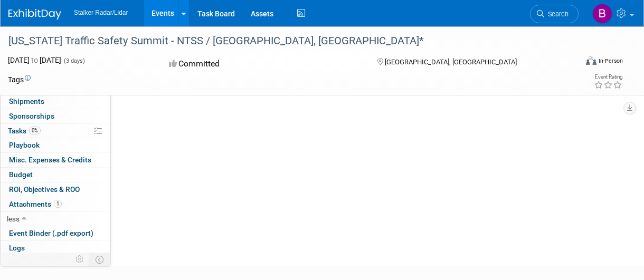 The width and height of the screenshot is (644, 280). What do you see at coordinates (27, 101) in the screenshot?
I see `span: Shipments` at bounding box center [27, 101].